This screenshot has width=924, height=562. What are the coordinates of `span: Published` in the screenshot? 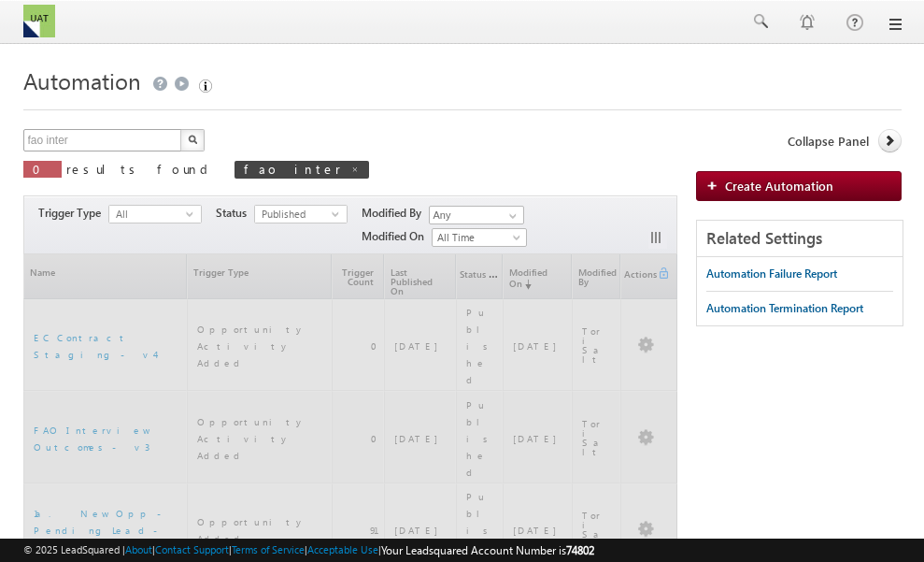 It's located at (293, 214).